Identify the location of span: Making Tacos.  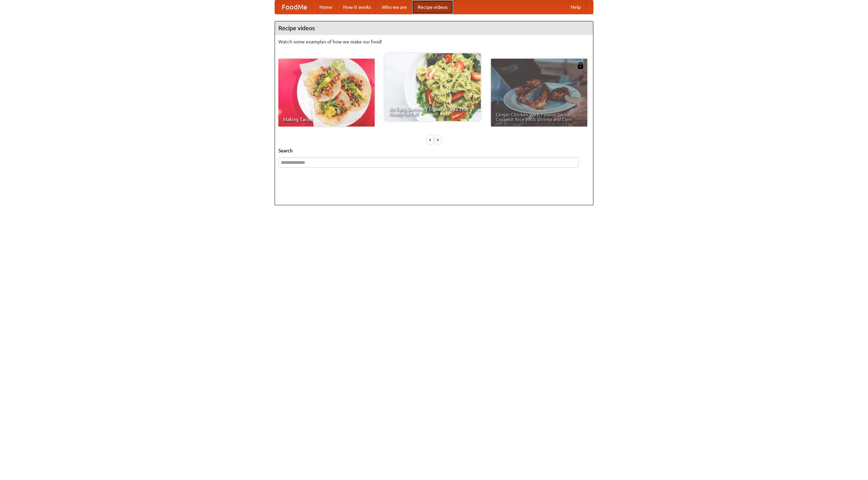
(326, 119).